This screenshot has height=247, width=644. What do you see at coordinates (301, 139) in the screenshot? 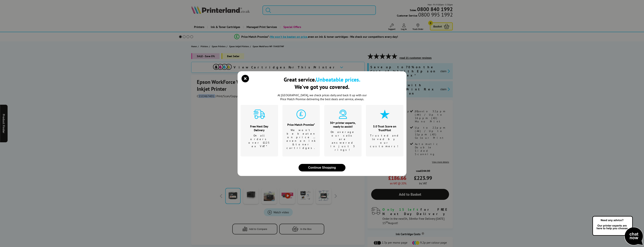
I see `p: We won't be beaten on price …even on ink & toner cartridges.` at bounding box center [301, 139].